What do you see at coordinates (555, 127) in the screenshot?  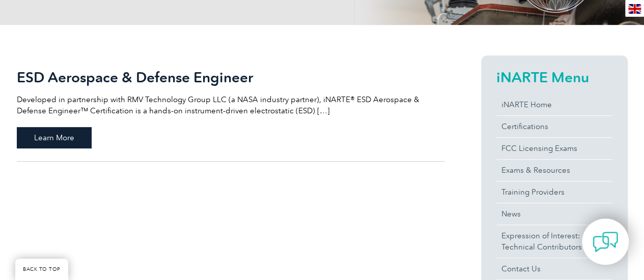 I see `a: Certifications` at bounding box center [555, 127].